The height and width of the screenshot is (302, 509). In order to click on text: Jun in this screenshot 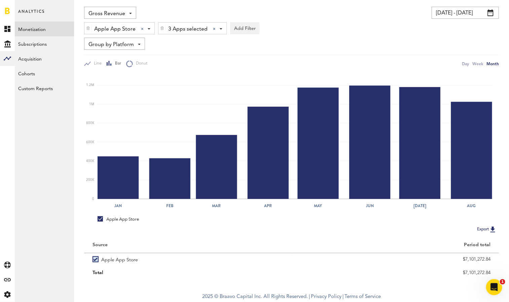, I will do `click(369, 206)`.